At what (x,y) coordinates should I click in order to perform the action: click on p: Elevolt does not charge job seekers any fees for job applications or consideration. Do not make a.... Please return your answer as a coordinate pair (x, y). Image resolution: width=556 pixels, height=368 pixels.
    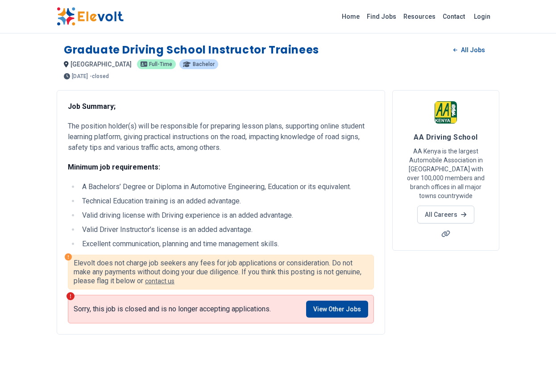
    Looking at the image, I should click on (221, 272).